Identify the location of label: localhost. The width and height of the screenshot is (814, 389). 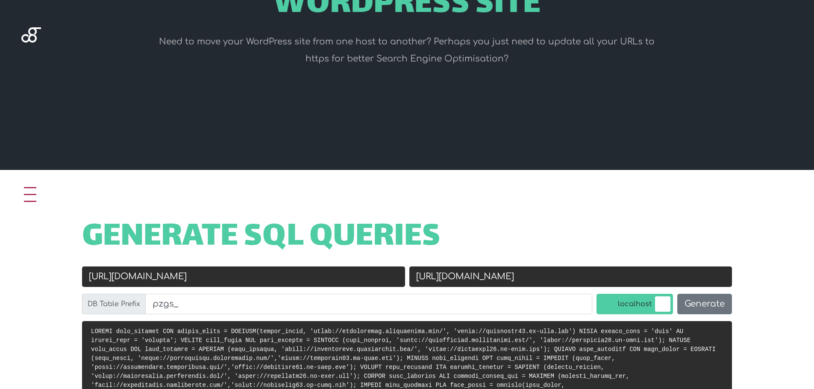
(634, 304).